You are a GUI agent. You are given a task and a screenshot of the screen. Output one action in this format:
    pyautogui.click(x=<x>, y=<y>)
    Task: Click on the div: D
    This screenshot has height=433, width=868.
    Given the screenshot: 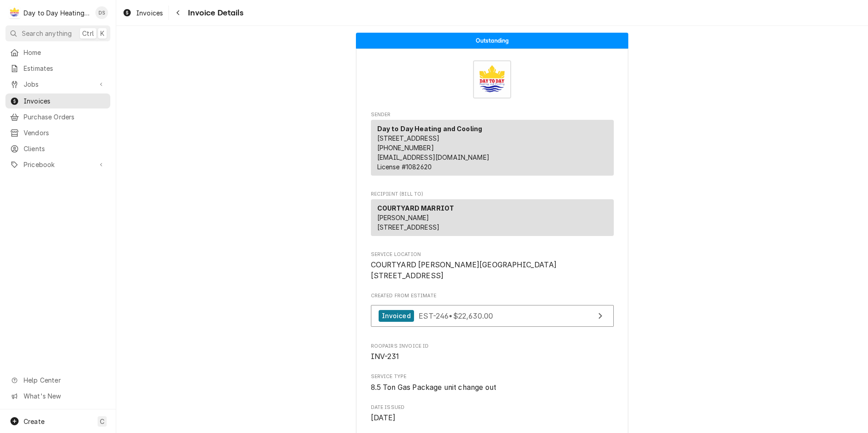 What is the action you would take?
    pyautogui.click(x=15, y=13)
    